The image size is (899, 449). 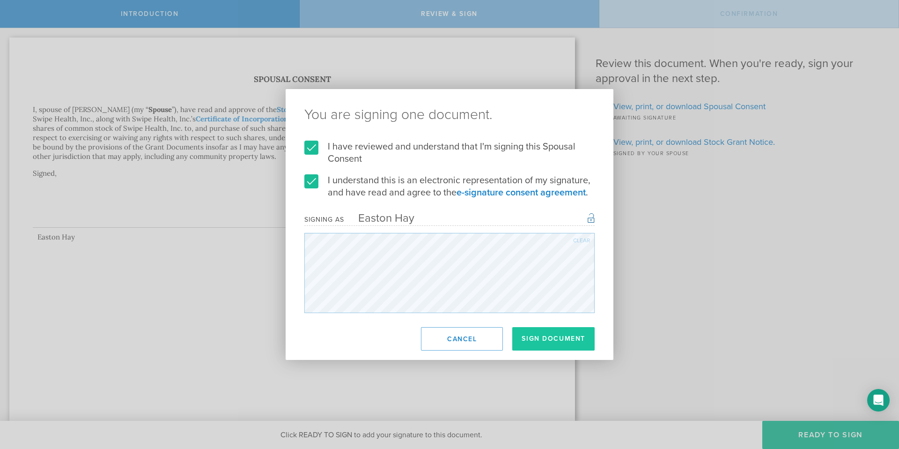 What do you see at coordinates (521, 192) in the screenshot?
I see `a: e-signature consent agreement` at bounding box center [521, 192].